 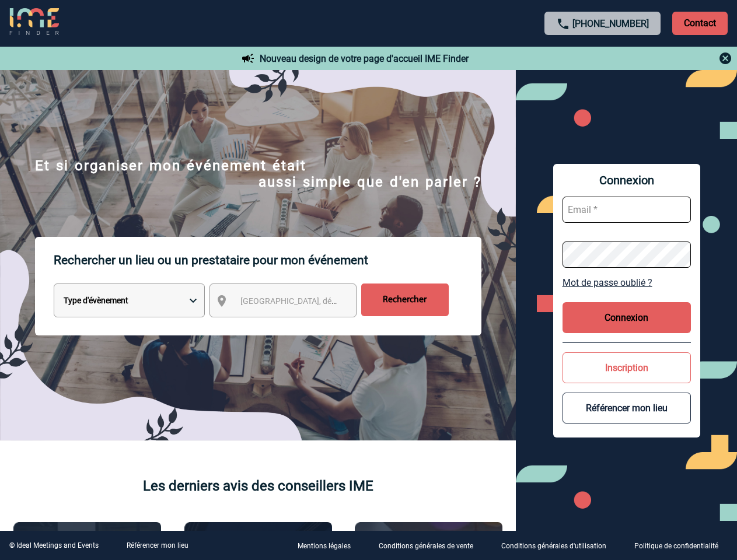 What do you see at coordinates (329, 546) in the screenshot?
I see `a: Mentions légales` at bounding box center [329, 546].